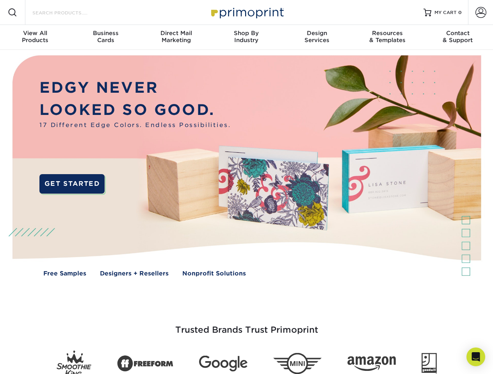  What do you see at coordinates (65, 274) in the screenshot?
I see `a: Free Samples` at bounding box center [65, 274].